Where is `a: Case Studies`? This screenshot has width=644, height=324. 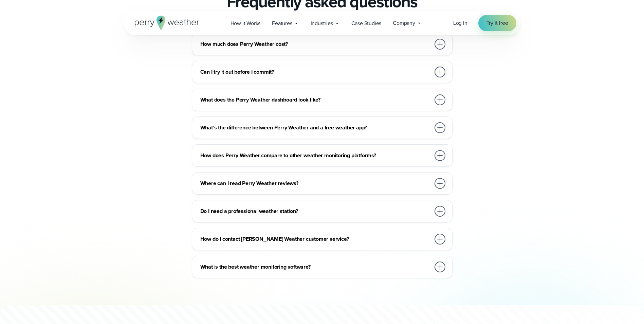
a: Case Studies is located at coordinates (367, 23).